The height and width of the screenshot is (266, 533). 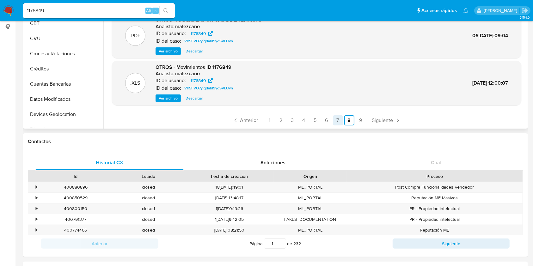 I want to click on span: Página de, so click(x=275, y=244).